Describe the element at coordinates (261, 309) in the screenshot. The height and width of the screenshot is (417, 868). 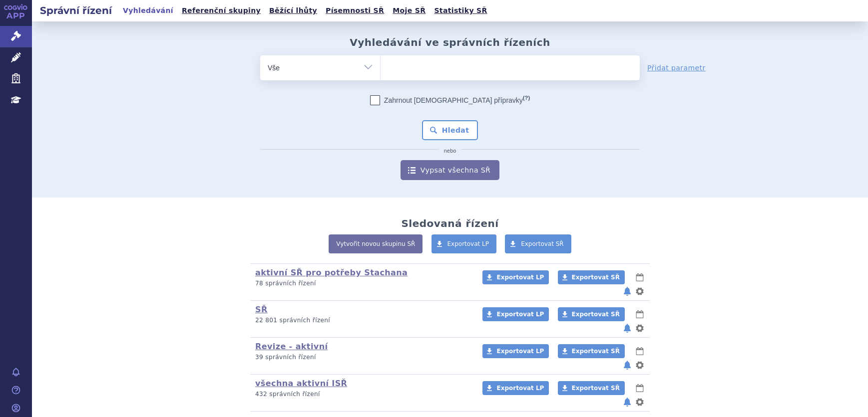
I see `a: SŘ` at that location.